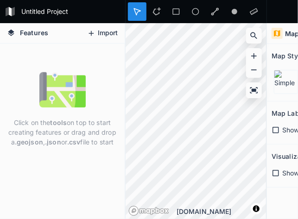 The width and height of the screenshot is (298, 219). What do you see at coordinates (74, 142) in the screenshot?
I see `strong: .csv` at bounding box center [74, 142].